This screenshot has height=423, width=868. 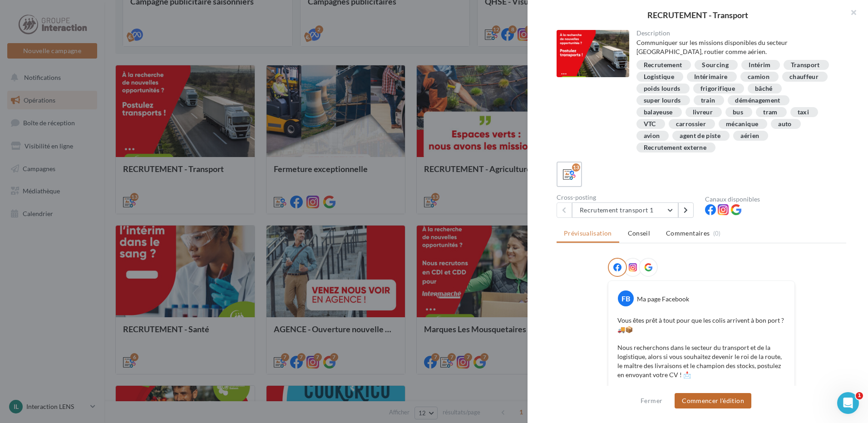 I want to click on div: Recrutement, so click(x=663, y=65).